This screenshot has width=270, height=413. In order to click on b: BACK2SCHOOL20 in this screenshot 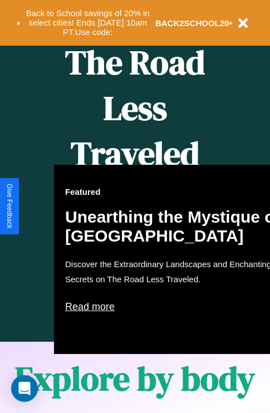, I will do `click(192, 23)`.